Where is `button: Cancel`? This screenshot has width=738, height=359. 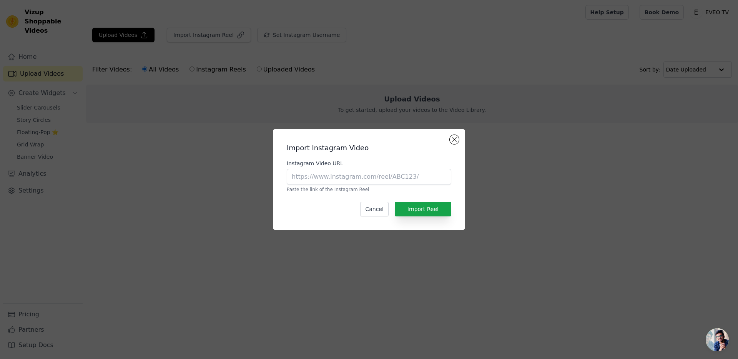 button: Cancel is located at coordinates (374, 209).